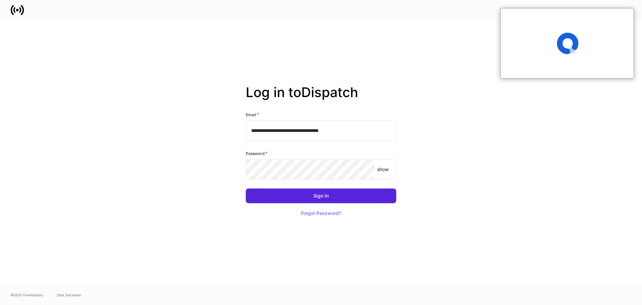 The height and width of the screenshot is (305, 642). Describe the element at coordinates (321, 213) in the screenshot. I see `button: Forgot Password?` at that location.